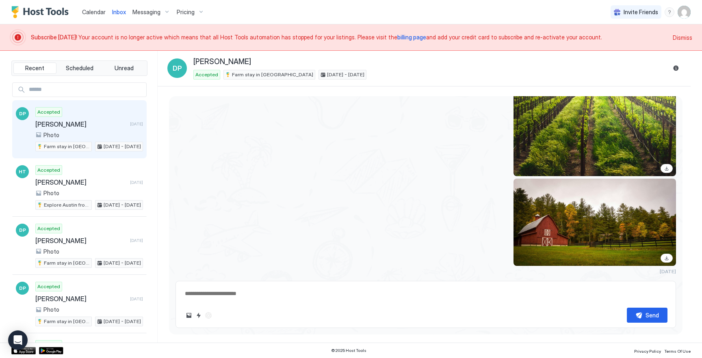  Describe the element at coordinates (94, 12) in the screenshot. I see `span: Calendar` at that location.